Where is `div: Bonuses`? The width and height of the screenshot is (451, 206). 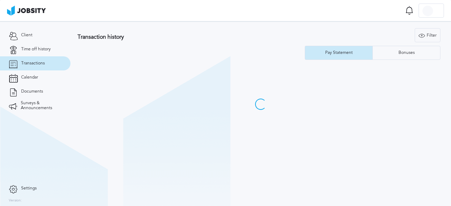 div: Bonuses is located at coordinates (407, 53).